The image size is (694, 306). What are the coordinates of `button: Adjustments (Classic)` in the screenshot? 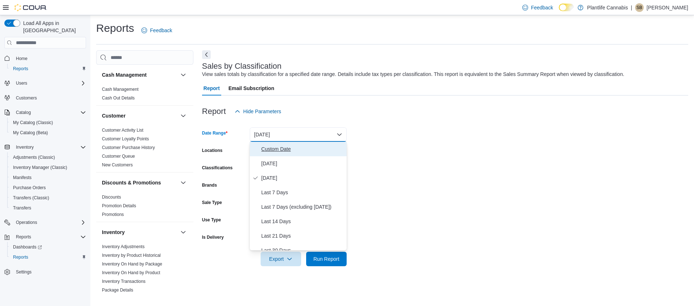 It's located at (48, 157).